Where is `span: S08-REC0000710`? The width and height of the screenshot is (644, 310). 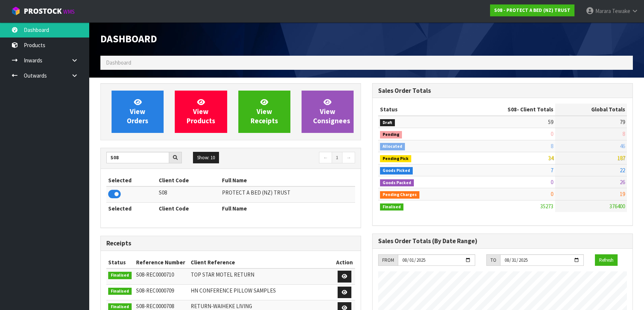
span: S08-REC0000710 is located at coordinates (155, 275).